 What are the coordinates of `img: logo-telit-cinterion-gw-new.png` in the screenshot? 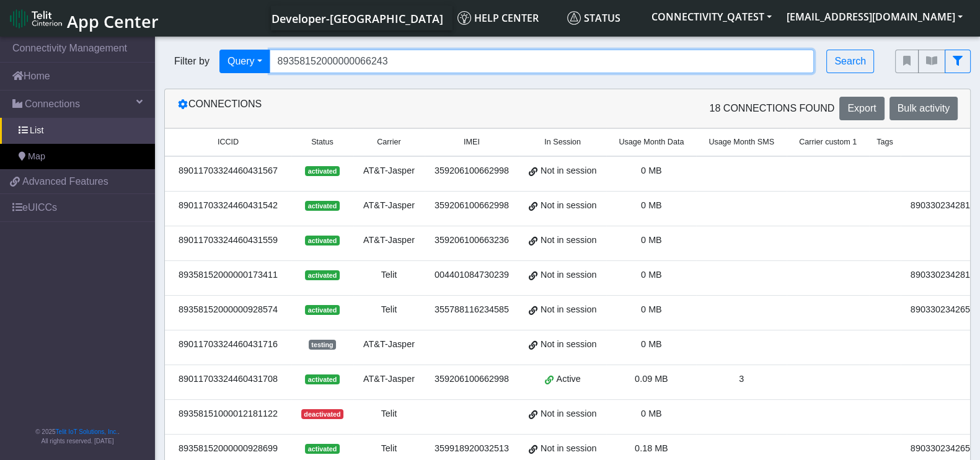 It's located at (36, 19).